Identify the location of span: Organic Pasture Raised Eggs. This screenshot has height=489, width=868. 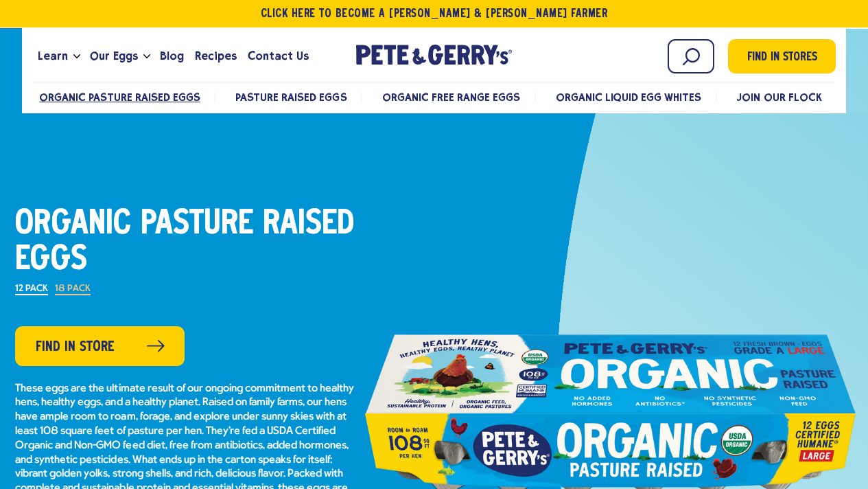
(119, 96).